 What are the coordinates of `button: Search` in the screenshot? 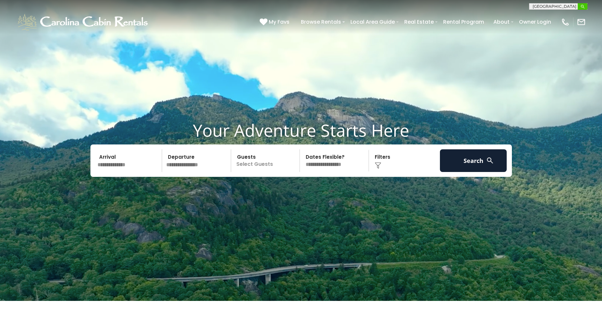 It's located at (473, 161).